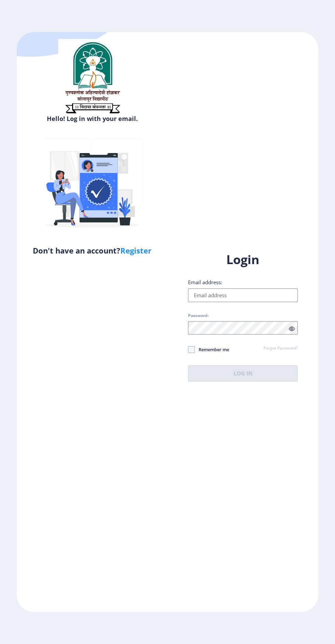 This screenshot has width=335, height=644. I want to click on h5: Don't have an account?, so click(92, 250).